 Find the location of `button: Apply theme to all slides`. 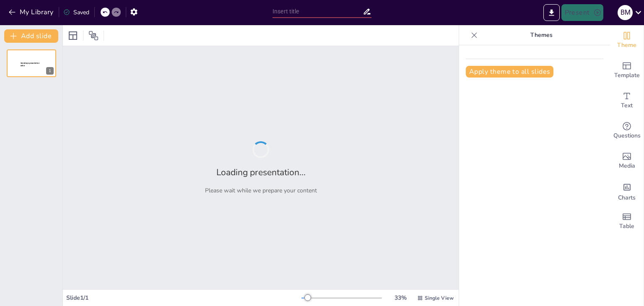

button: Apply theme to all slides is located at coordinates (509, 72).